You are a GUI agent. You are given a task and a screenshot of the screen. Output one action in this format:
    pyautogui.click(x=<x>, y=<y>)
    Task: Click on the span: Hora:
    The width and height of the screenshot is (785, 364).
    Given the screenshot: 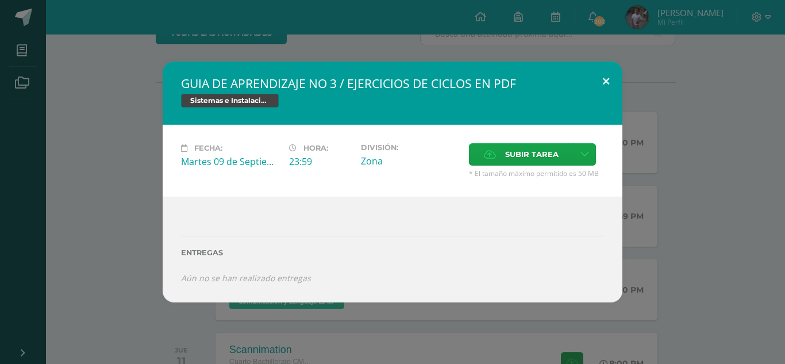 What is the action you would take?
    pyautogui.click(x=316, y=148)
    